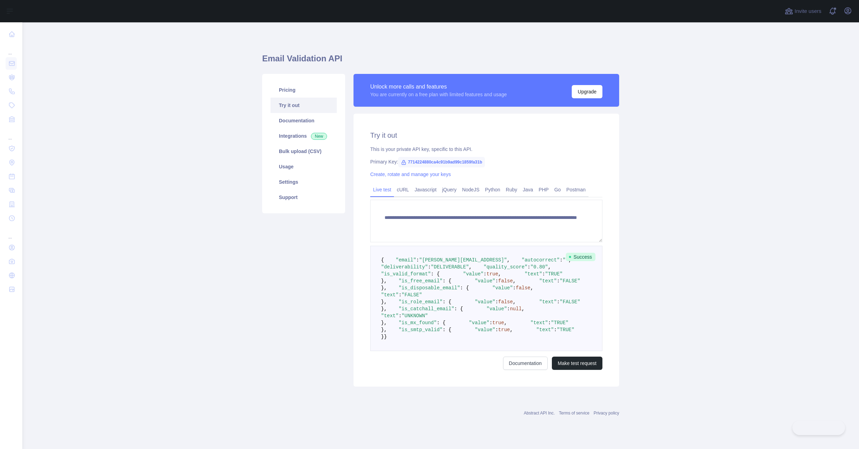 The image size is (859, 449). What do you see at coordinates (421, 330) in the screenshot?
I see `span: "is_smtp_valid"` at bounding box center [421, 330].